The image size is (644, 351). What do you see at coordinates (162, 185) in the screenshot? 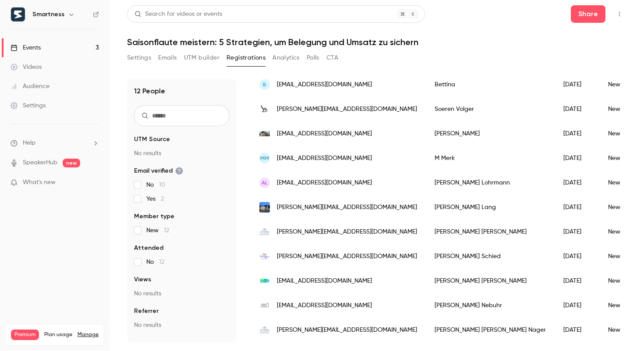
I see `span: 10` at bounding box center [162, 185].